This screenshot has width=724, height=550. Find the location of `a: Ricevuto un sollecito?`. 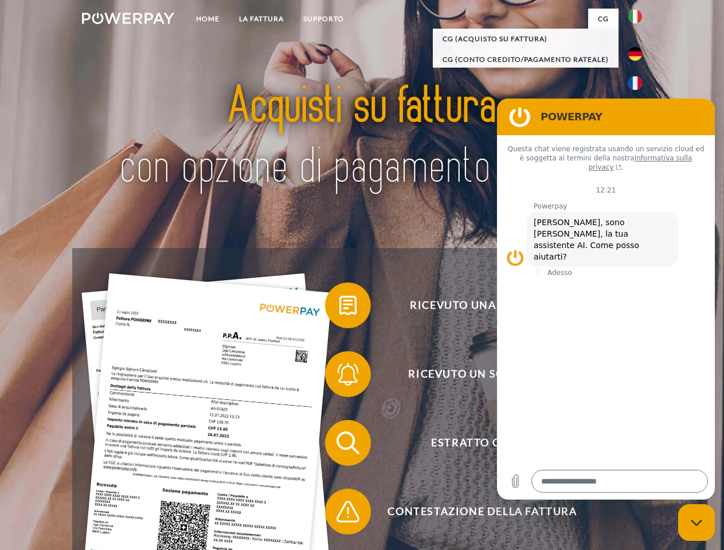

a: Ricevuto un sollecito? is located at coordinates (474, 374).